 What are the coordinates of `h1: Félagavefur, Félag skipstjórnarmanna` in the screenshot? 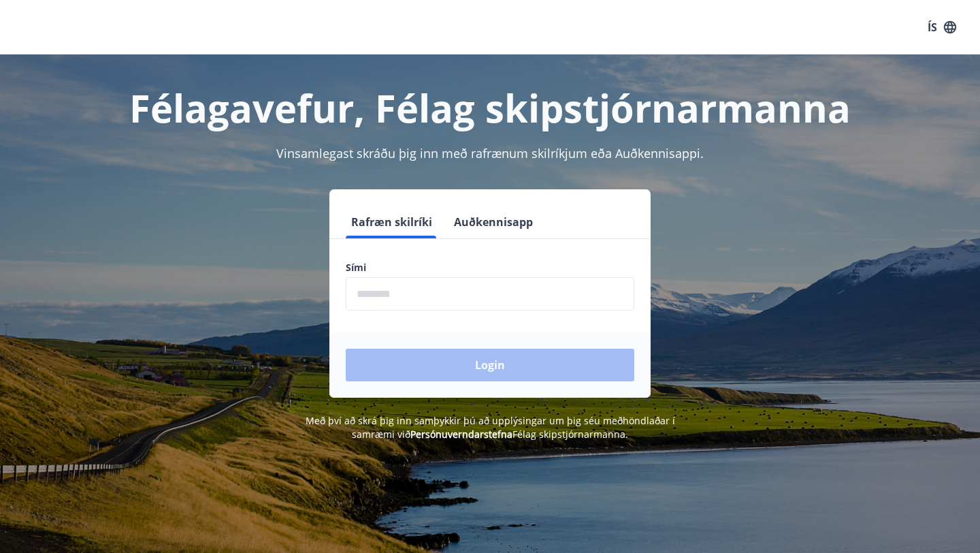 It's located at (490, 108).